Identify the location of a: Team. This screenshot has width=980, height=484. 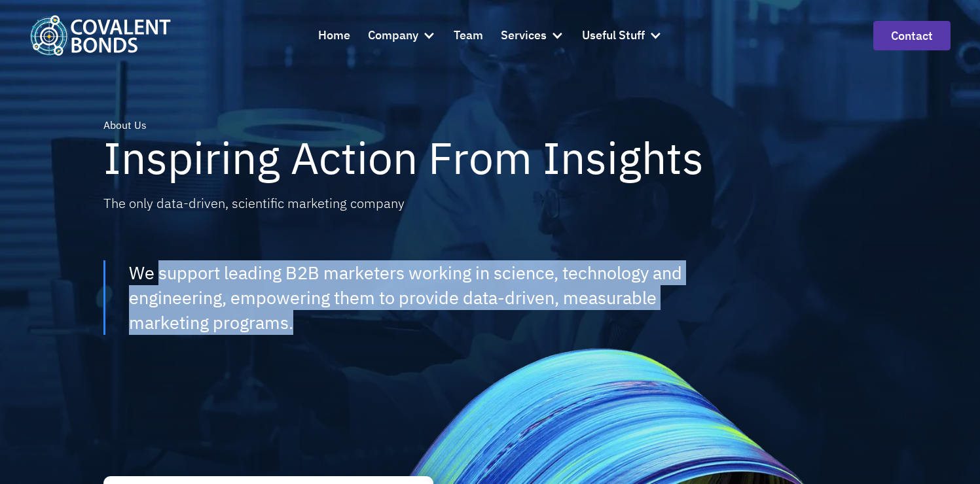
(468, 35).